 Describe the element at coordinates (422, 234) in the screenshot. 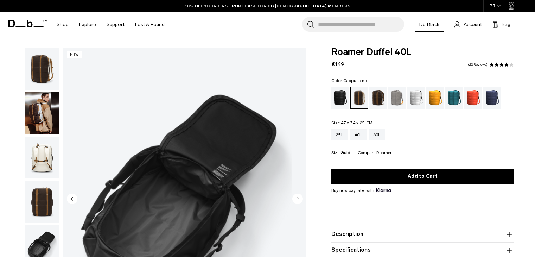

I see `button: Description` at that location.